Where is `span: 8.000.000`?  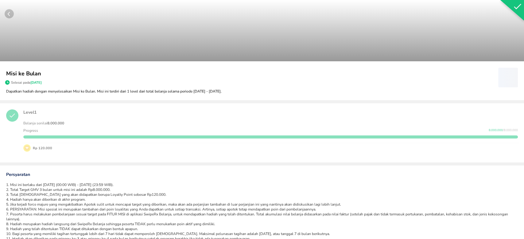 span: 8.000.000 is located at coordinates (496, 130).